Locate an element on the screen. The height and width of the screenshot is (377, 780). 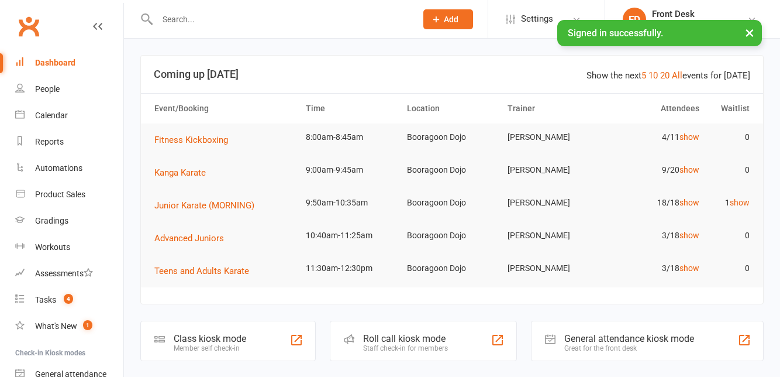
a: People is located at coordinates (69, 89).